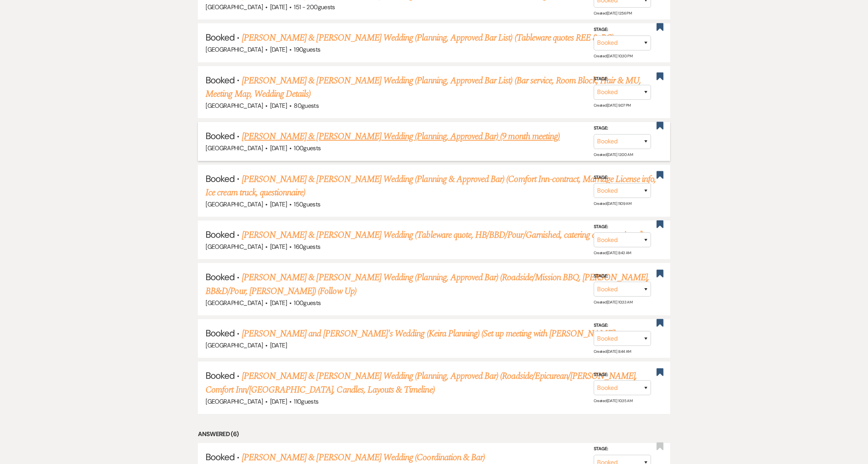 The height and width of the screenshot is (464, 868). I want to click on span: 110 guests, so click(306, 401).